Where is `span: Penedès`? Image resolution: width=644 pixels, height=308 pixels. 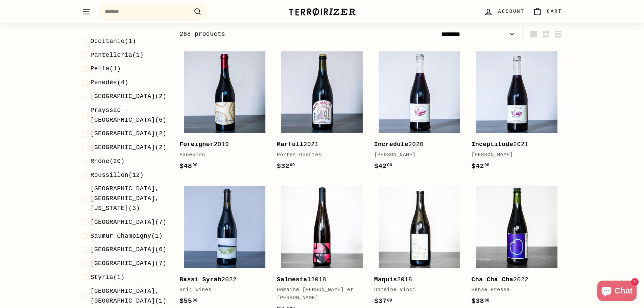
span: Penedès is located at coordinates (104, 83).